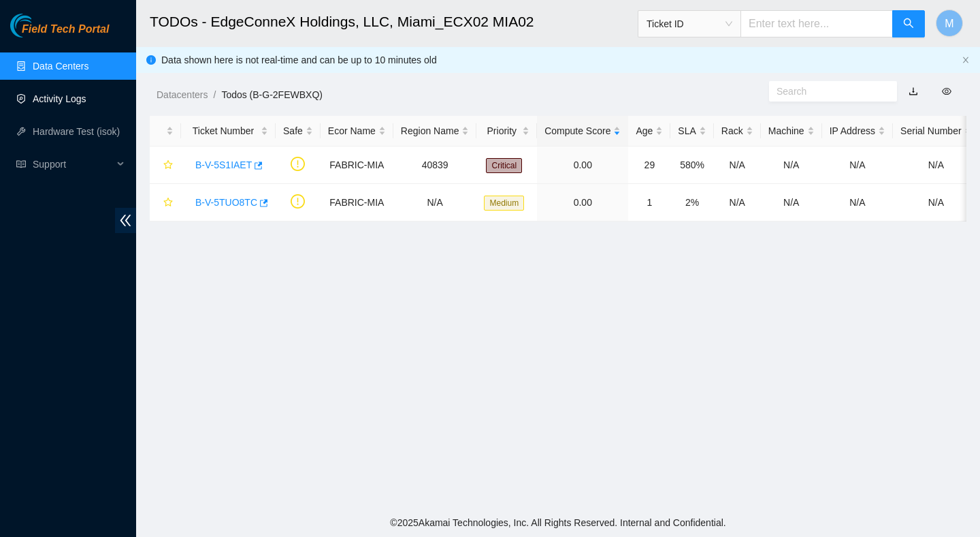 The width and height of the screenshot is (980, 537). What do you see at coordinates (947, 92) in the screenshot?
I see `span: eye` at bounding box center [947, 92].